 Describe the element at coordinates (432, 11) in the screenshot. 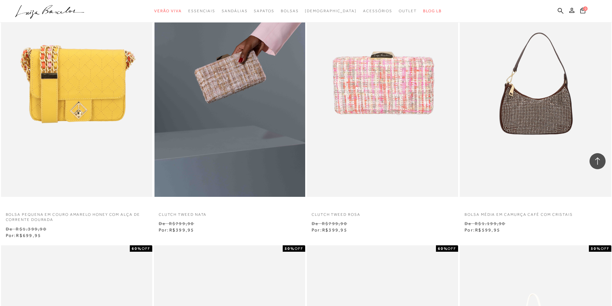

I see `a: BLOG LB` at that location.